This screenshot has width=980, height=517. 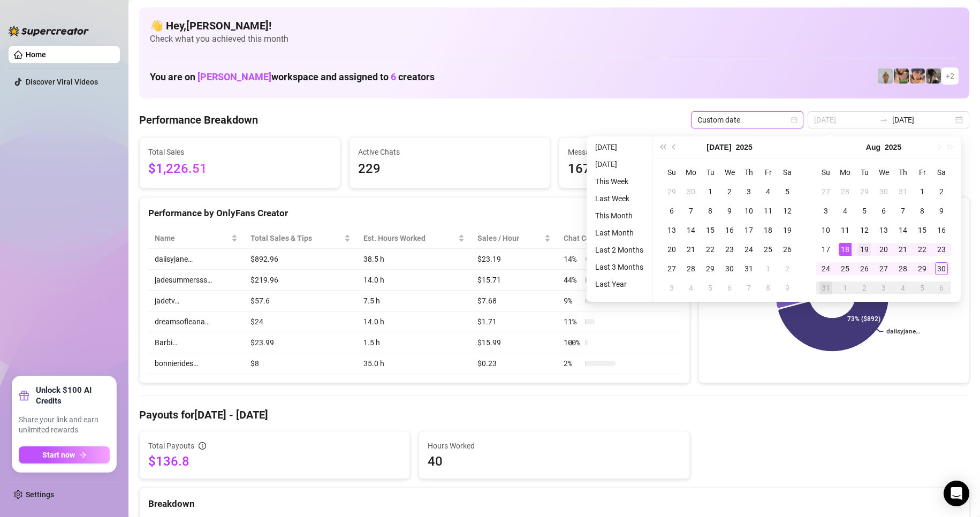 What do you see at coordinates (788, 211) in the screenshot?
I see `td: 2025-07-12` at bounding box center [788, 211].